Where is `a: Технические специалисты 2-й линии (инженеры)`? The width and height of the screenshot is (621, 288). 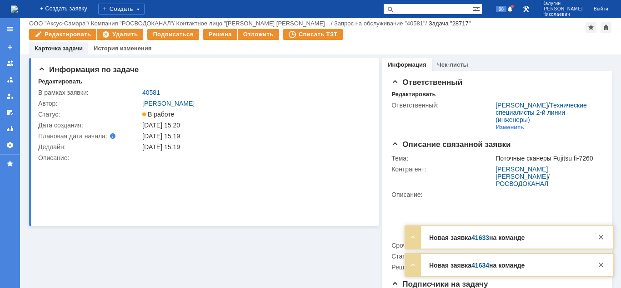
a: Технические специалисты 2-й линии (инженеры) is located at coordinates (541, 113).